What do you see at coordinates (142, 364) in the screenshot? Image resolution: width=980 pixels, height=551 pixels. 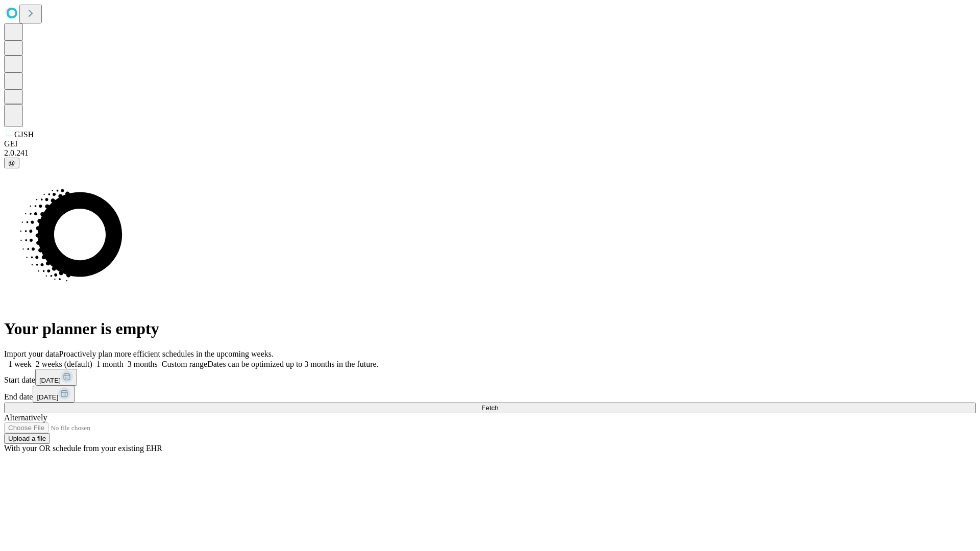 I see `span: 3 months` at bounding box center [142, 364].